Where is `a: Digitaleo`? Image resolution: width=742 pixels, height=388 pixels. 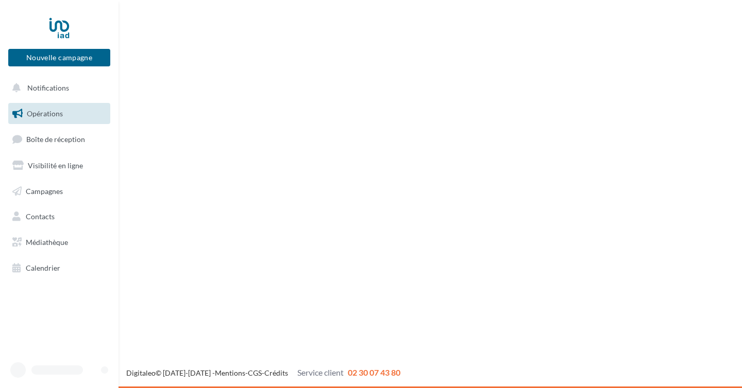 a: Digitaleo is located at coordinates (141, 373).